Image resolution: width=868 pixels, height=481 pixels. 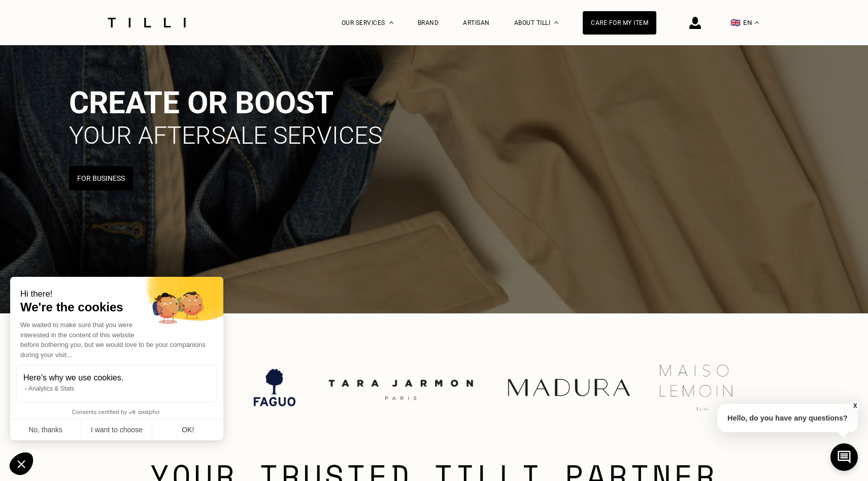 What do you see at coordinates (523, 388) in the screenshot?
I see `img: Maison Lemoine, retouches d’ourlets de rideaux` at bounding box center [523, 388].